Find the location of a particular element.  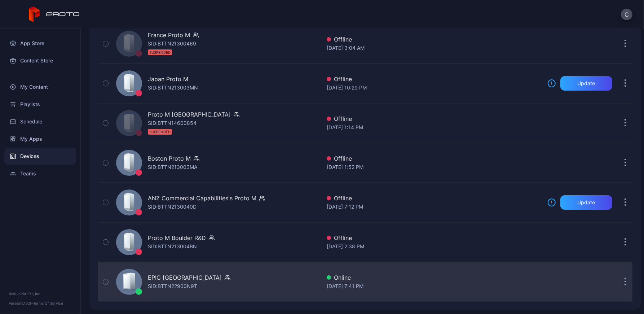

a: Terms Of Service is located at coordinates (48, 303).